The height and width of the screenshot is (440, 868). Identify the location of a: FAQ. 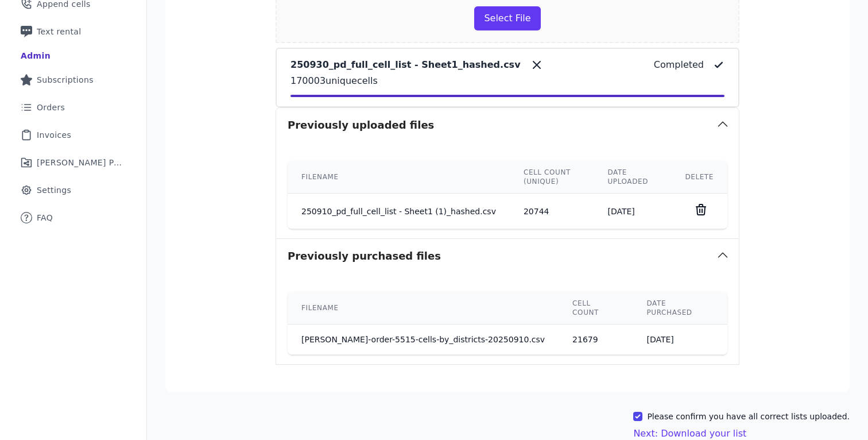
(73, 218).